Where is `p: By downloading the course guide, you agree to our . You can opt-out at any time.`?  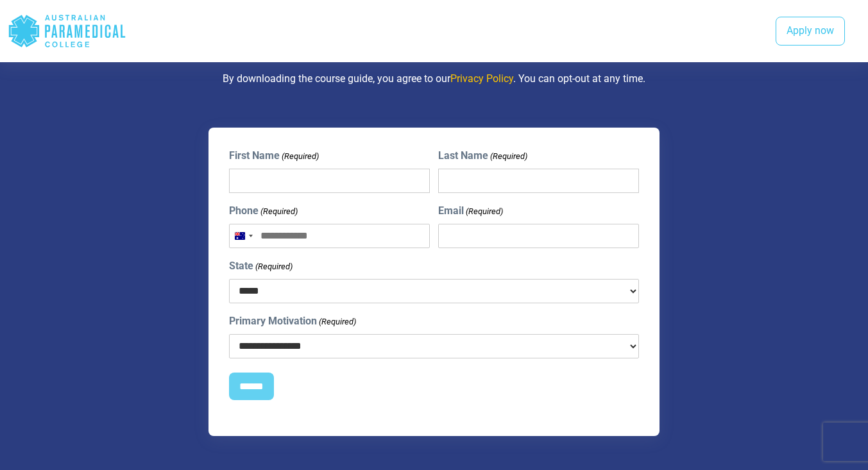
p: By downloading the course guide, you agree to our . You can opt-out at any time. is located at coordinates (434, 79).